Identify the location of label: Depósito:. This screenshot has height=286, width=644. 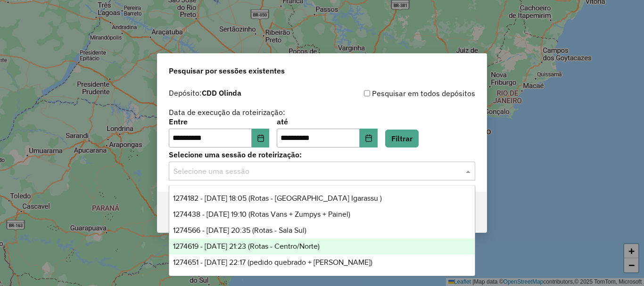
(205, 93).